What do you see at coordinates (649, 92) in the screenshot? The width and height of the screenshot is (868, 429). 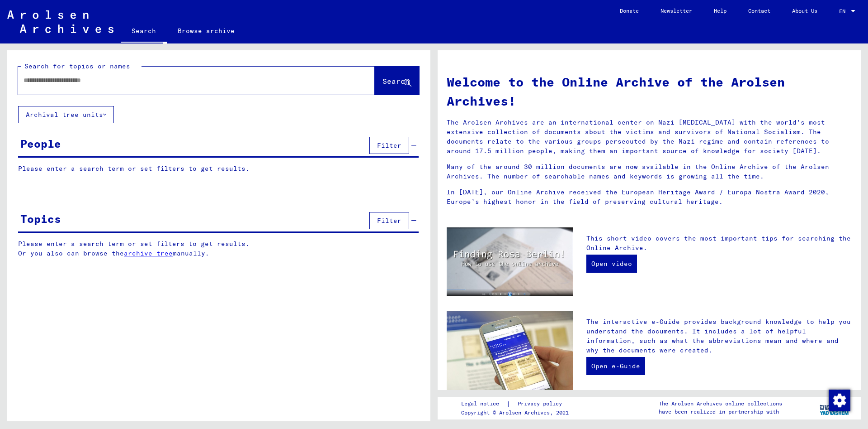 I see `h1: Welcome to the Online Archive of the Arolsen Archives!` at bounding box center [649, 92].